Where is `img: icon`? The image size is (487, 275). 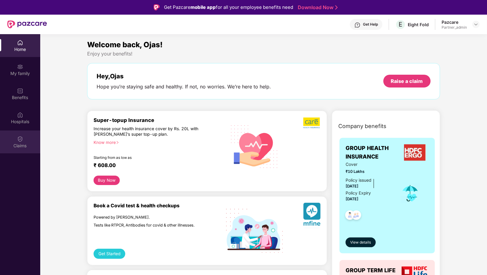 img: icon is located at coordinates (410, 193).